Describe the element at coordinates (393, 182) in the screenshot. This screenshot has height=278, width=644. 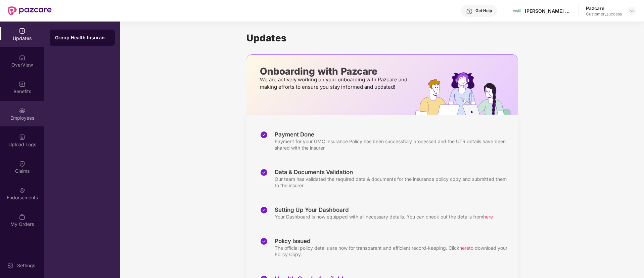
I see `div: Our team has validated the required data & documents for the insurance policy copy and submitted ...` at that location.